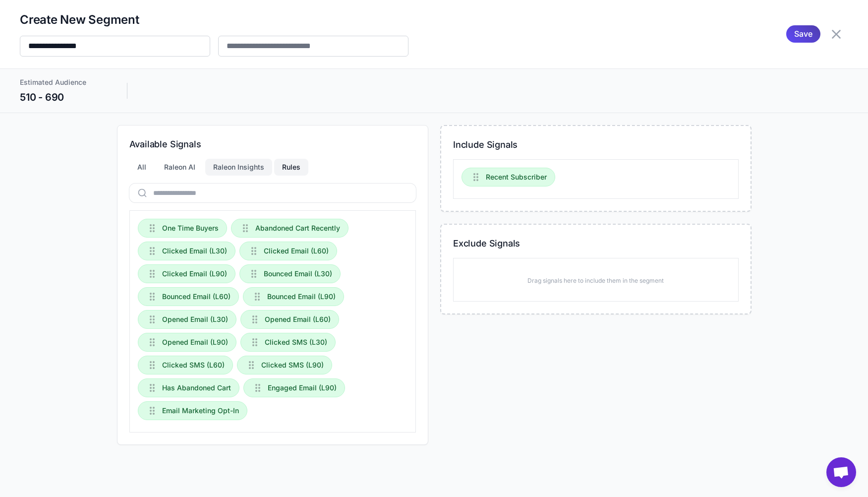  I want to click on h3: Available Signals, so click(272, 144).